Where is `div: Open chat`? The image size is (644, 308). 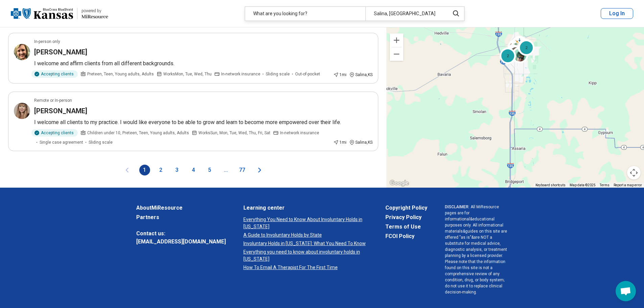 div: Open chat is located at coordinates (626, 292).